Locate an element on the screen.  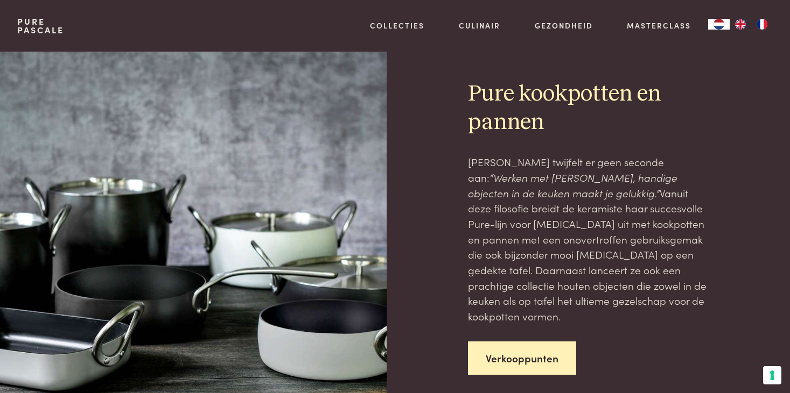
a: Collecties is located at coordinates (397, 25).